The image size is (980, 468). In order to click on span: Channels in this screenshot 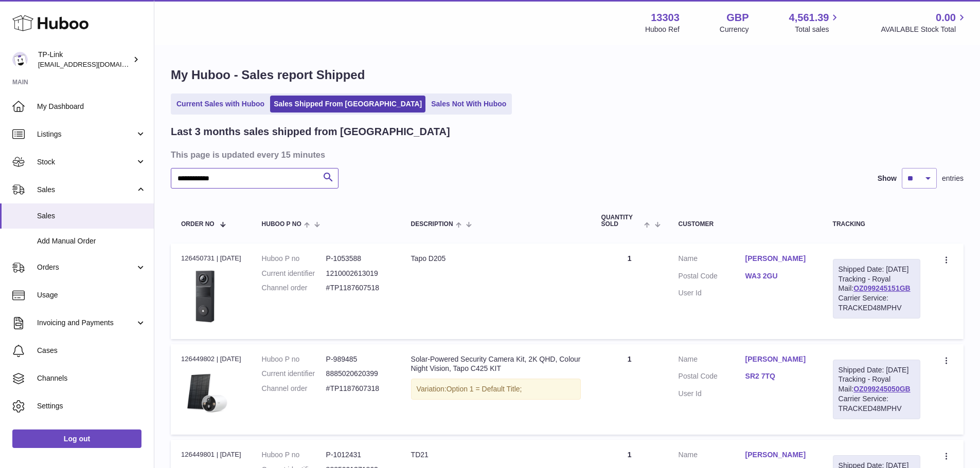, I will do `click(91, 378)`.